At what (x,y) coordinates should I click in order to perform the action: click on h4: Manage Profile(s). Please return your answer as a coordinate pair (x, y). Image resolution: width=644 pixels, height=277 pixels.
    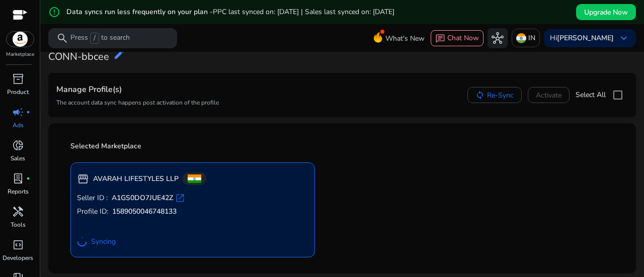
    Looking at the image, I should click on (138, 89).